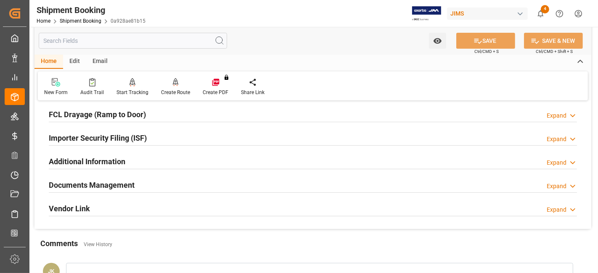 The image size is (598, 273). Describe the element at coordinates (74, 62) in the screenshot. I see `div: Edit` at that location.